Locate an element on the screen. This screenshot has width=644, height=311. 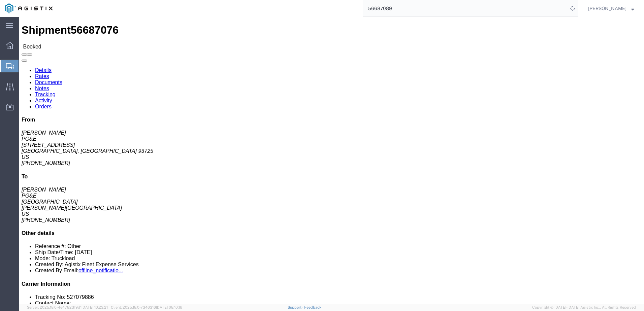
span: Server: 2025.18.0-4e47823f9d1 is located at coordinates (67, 307).